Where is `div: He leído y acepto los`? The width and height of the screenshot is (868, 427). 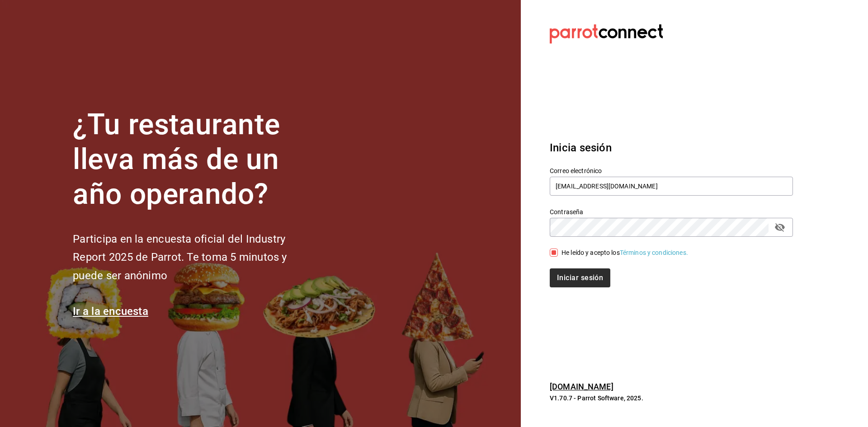 div: He leído y acepto los is located at coordinates (625, 253).